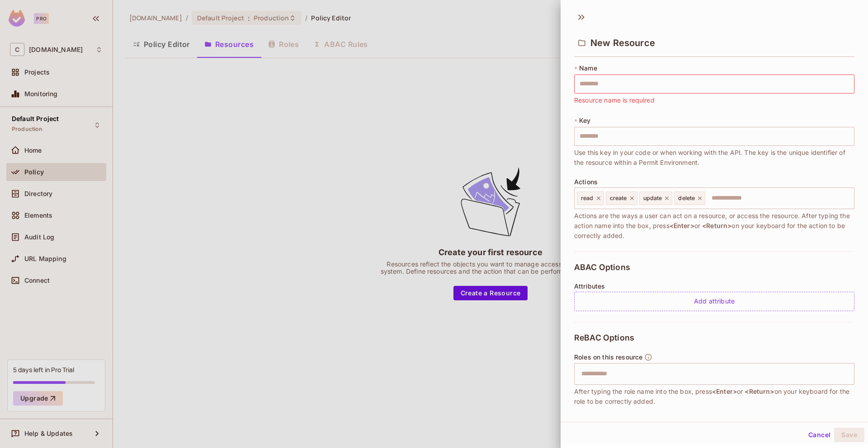  I want to click on span: update, so click(653, 198).